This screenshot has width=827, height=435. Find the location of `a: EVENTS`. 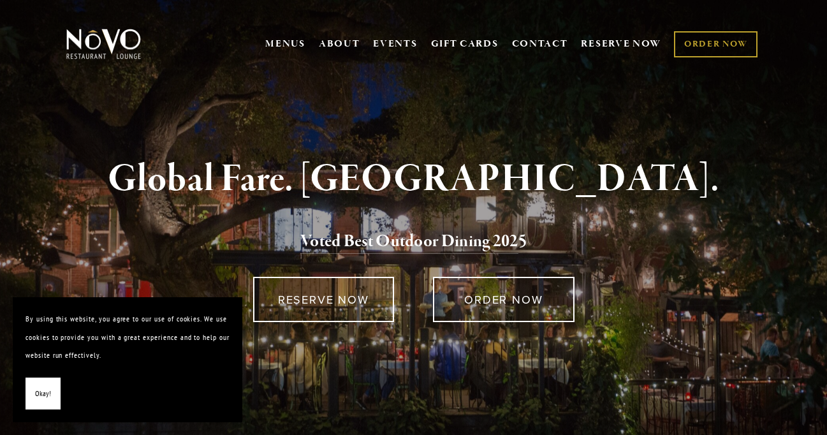

a: EVENTS is located at coordinates (395, 44).